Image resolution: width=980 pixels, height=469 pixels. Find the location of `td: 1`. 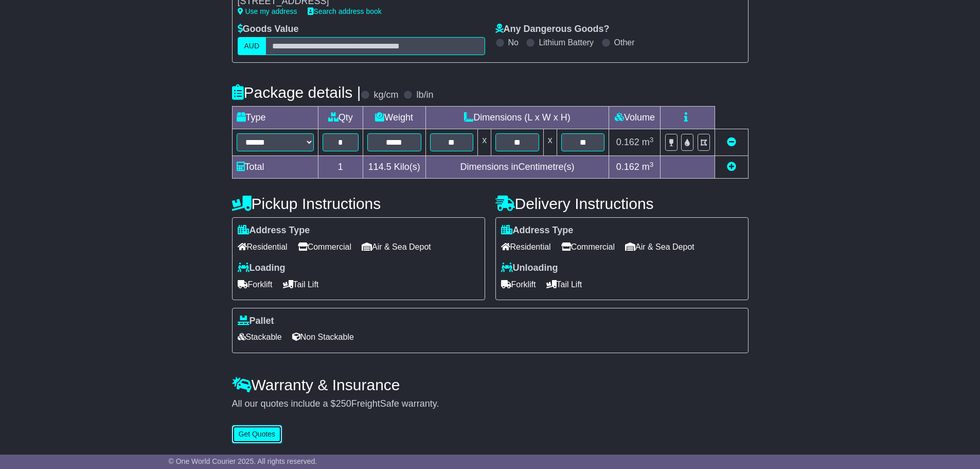

td: 1 is located at coordinates (340, 167).